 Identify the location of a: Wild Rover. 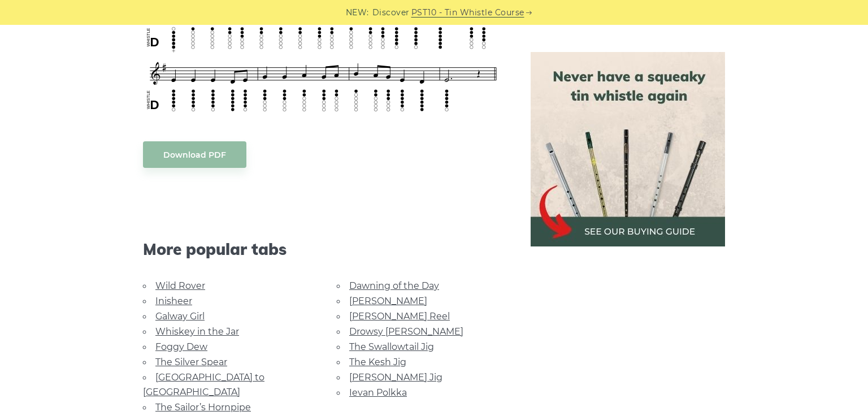
(180, 286).